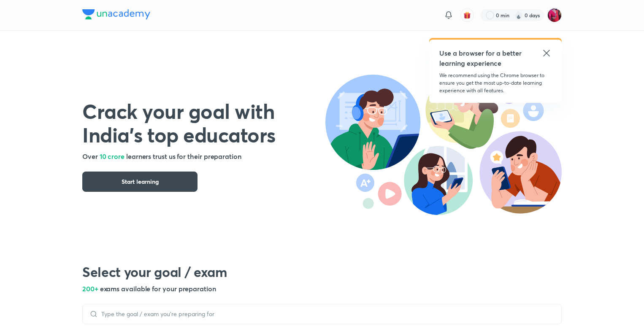  What do you see at coordinates (158, 289) in the screenshot?
I see `span: exams available for your preparation` at bounding box center [158, 289].